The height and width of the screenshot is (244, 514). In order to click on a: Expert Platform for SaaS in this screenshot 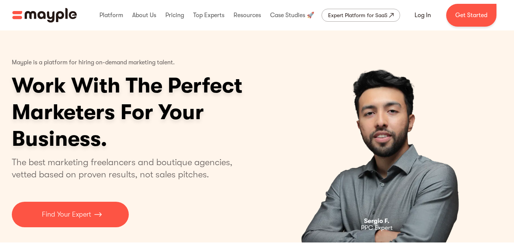, I will do `click(361, 15)`.